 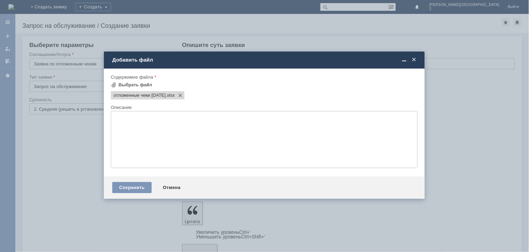 I want to click on div: Выбрать файл, so click(x=135, y=85).